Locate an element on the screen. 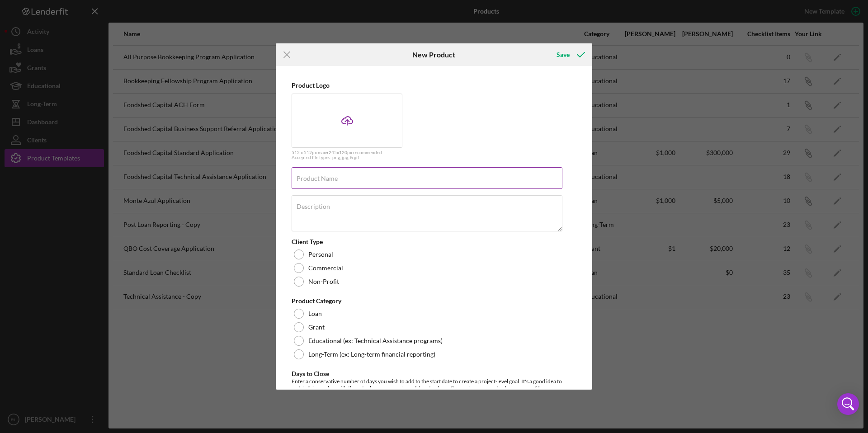 The image size is (868, 433). div: Enter a conservative number of days you wish to add to the start date to create a project-level g... is located at coordinates (427, 388).